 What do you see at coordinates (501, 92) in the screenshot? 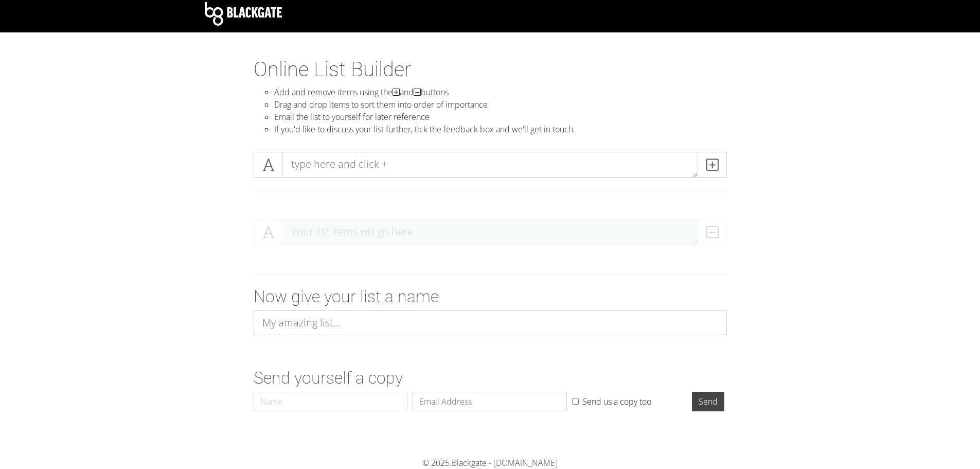
I see `li: Add and remove items using the and buttons` at bounding box center [501, 92].